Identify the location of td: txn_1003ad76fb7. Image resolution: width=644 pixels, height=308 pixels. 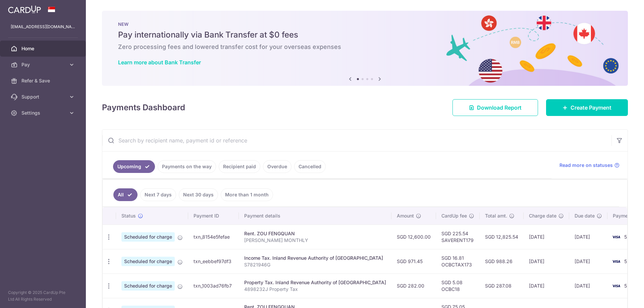
(213, 286).